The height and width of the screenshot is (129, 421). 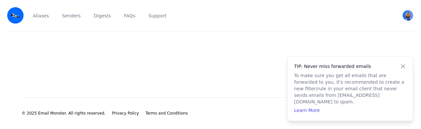 I want to click on p: To make sure you get all emails that are forwarded to you, it's recommended to create a new filte..., so click(x=350, y=89).